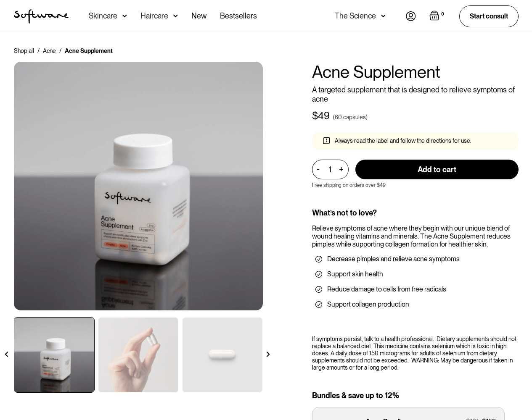 The width and height of the screenshot is (532, 420). Describe the element at coordinates (437, 16) in the screenshot. I see `a: Open cart` at that location.